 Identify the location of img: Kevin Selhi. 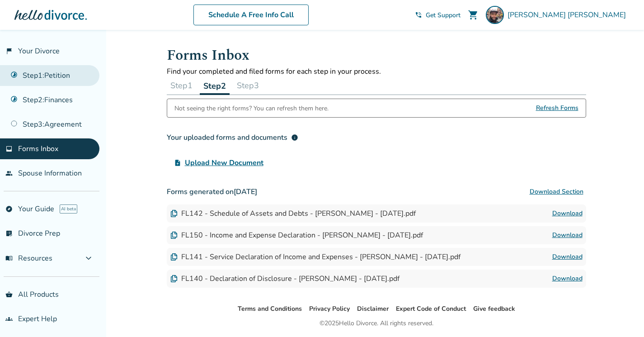
(495, 15).